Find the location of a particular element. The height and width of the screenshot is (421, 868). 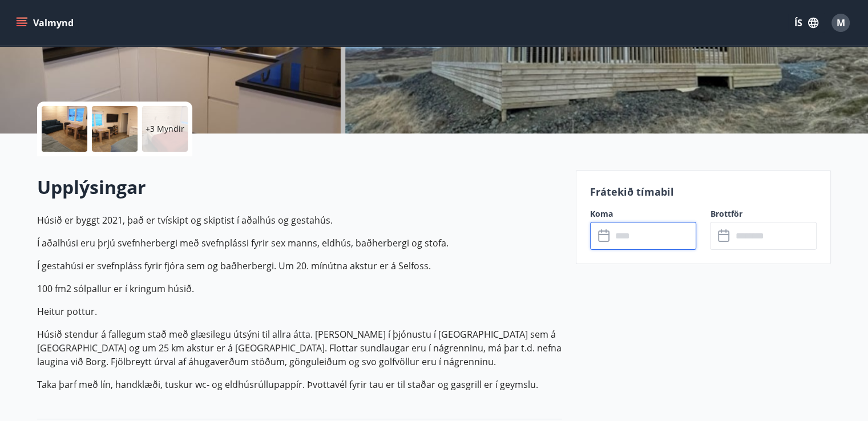

p: Heitur pottur. is located at coordinates (300, 311).